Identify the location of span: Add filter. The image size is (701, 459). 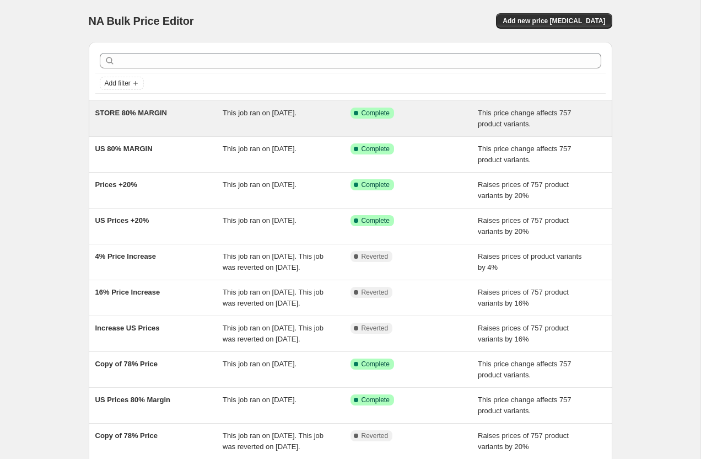
(117, 83).